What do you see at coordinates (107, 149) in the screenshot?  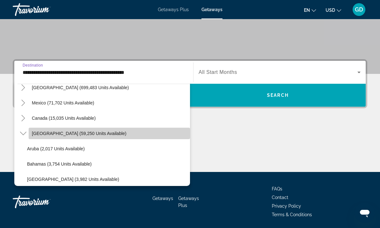 I see `button: Aruba (2,017 units available)` at bounding box center [107, 149].